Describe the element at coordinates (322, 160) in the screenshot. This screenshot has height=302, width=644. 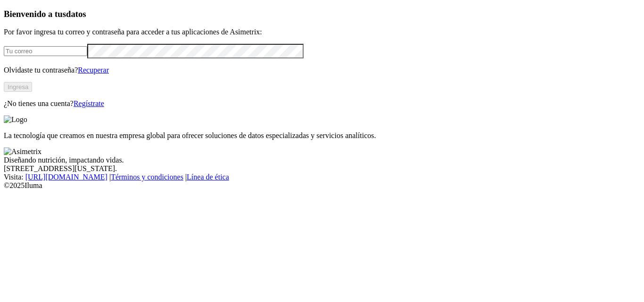
I see `div: Diseñando nutrición, impactando vidas.` at that location.